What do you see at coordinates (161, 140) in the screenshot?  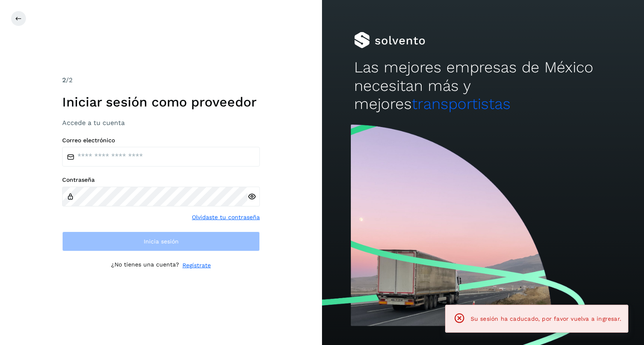 I see `label: Correo electrónico` at bounding box center [161, 140].